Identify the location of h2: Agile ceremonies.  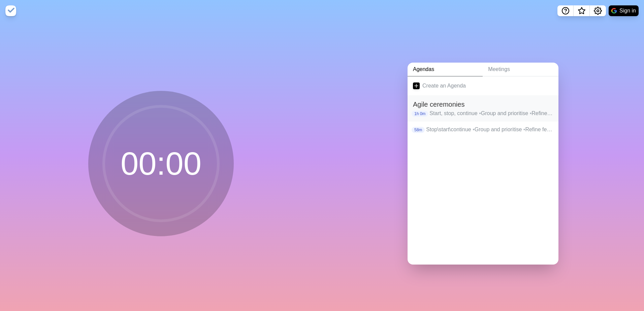
(483, 104).